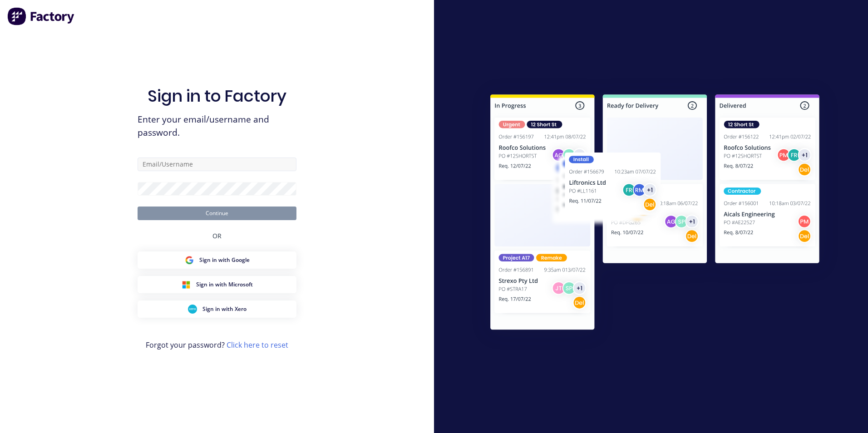  I want to click on button: Xero Sign inSign in with Xero, so click(217, 309).